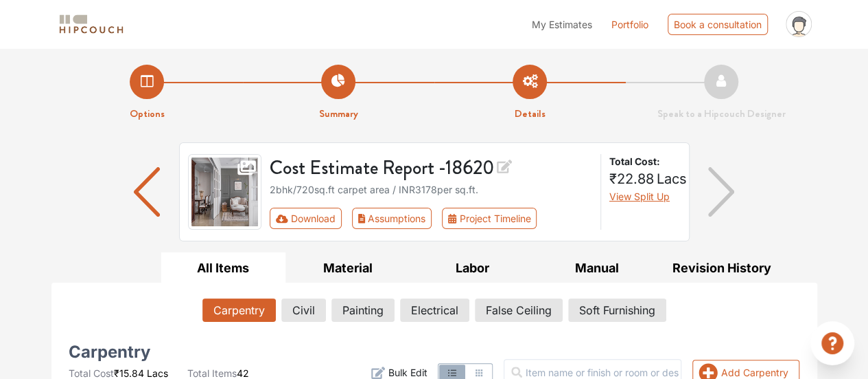 Image resolution: width=868 pixels, height=379 pixels. Describe the element at coordinates (304, 310) in the screenshot. I see `button: Civil` at that location.